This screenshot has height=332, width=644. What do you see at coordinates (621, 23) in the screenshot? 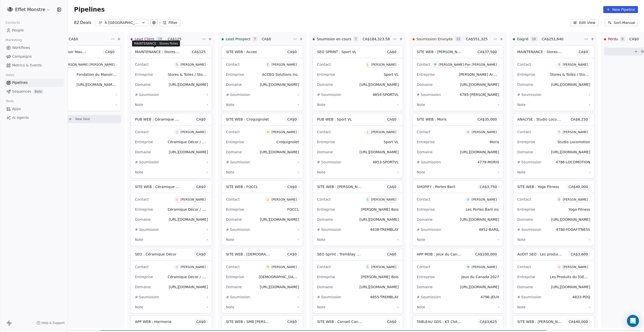
I see `button: Sort: Manual` at bounding box center [621, 23].